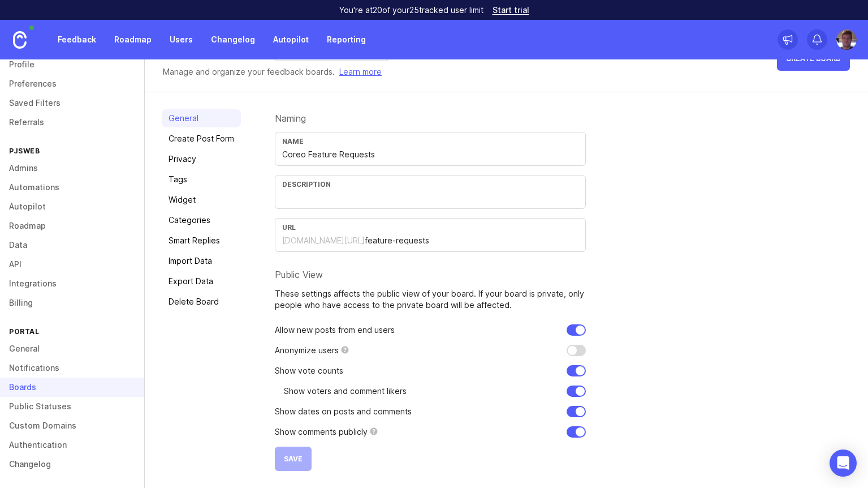 This screenshot has width=868, height=488. I want to click on p: Allow new posts from end users, so click(334, 330).